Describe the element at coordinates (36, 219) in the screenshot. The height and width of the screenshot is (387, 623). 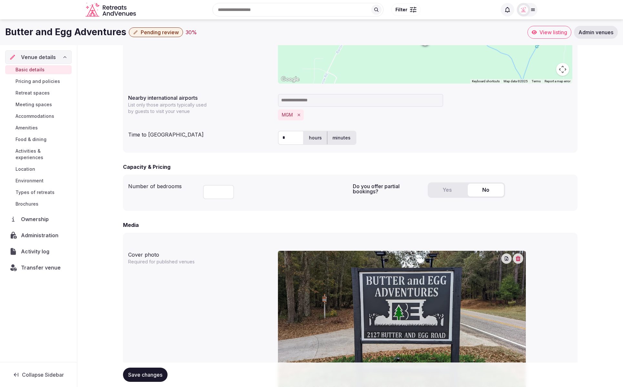
I see `span: Ownership` at that location.